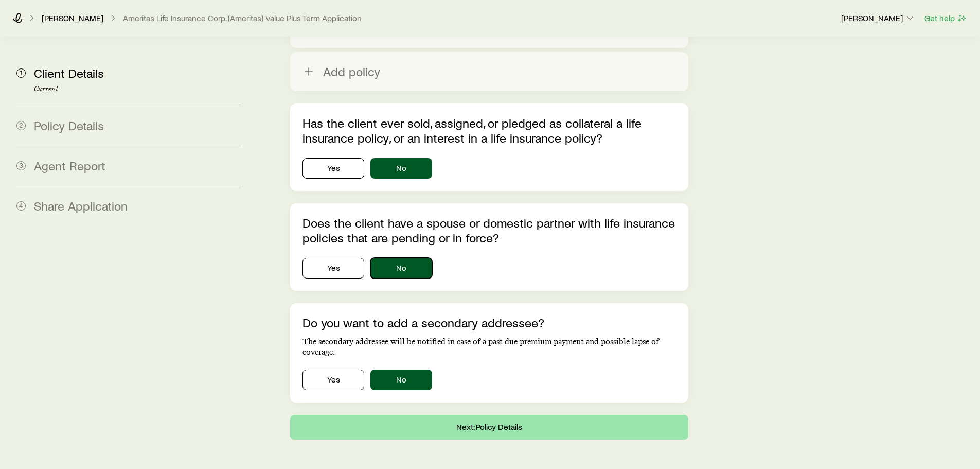  What do you see at coordinates (471, 130) in the screenshot?
I see `label: Has the client ever sold, assigned, or pledged as collateral a life insurance policy, or an inter...` at bounding box center [471, 130].